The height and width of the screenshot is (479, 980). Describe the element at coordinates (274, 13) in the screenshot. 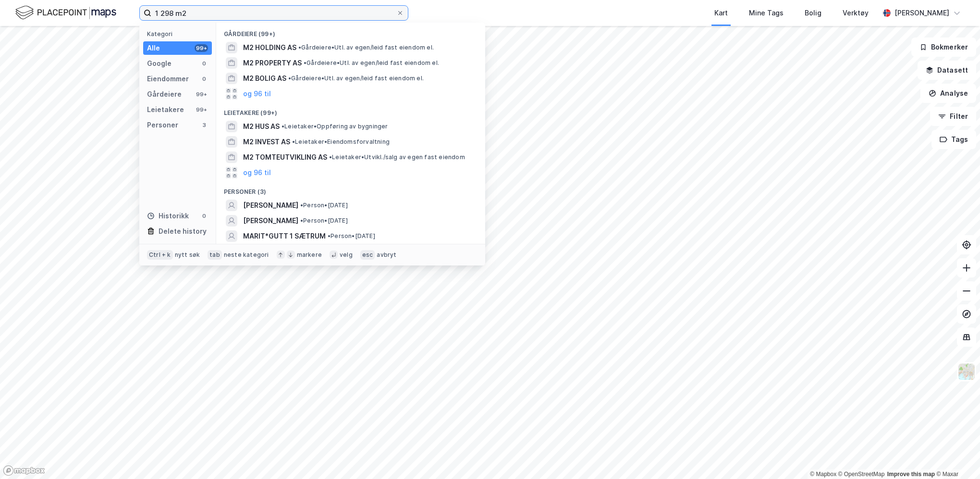

I see `input: Søk på adresse, matrikkel, gårdeiere, leietakere eller personer` at that location.